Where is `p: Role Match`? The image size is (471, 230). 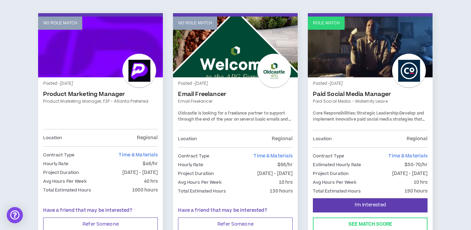 p: Role Match is located at coordinates (326, 23).